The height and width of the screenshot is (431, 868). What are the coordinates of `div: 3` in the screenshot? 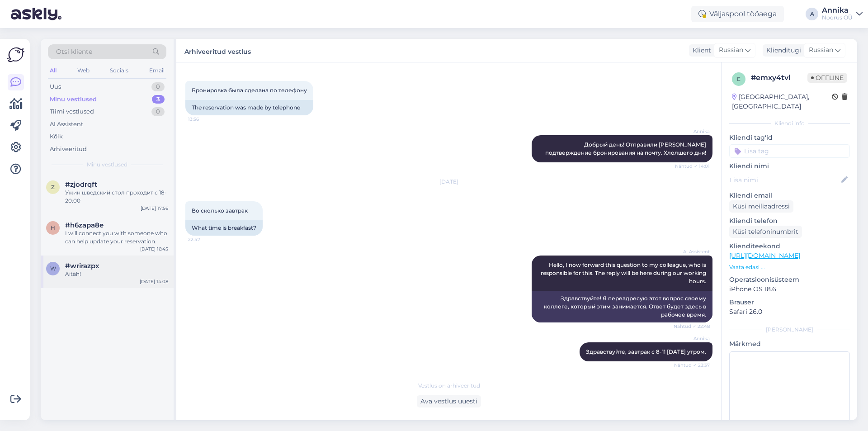 It's located at (158, 100).